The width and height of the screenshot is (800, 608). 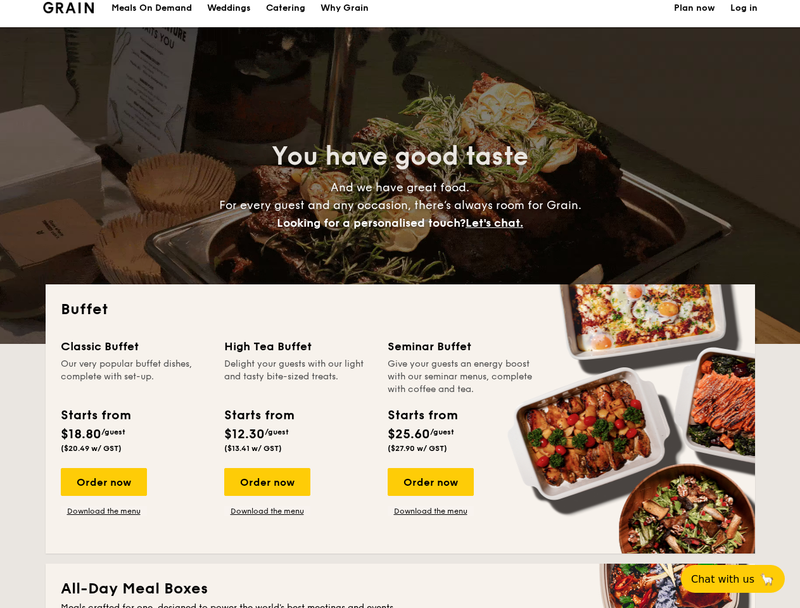 I want to click on div: Seminar Buffet, so click(x=462, y=346).